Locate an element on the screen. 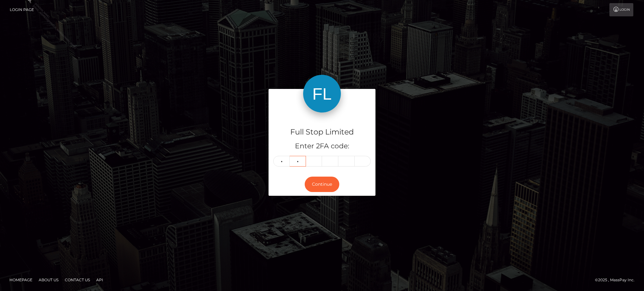 The height and width of the screenshot is (291, 644). a: API is located at coordinates (100, 280).